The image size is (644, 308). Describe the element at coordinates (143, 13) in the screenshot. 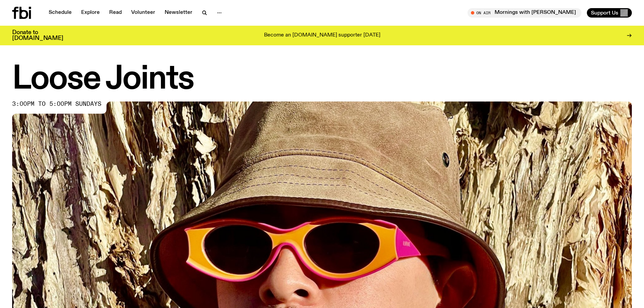

I see `a: Volunteer` at that location.